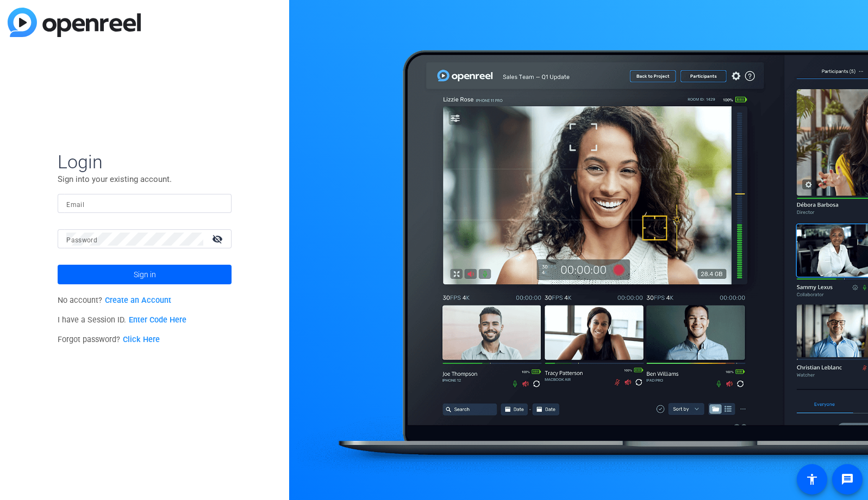  What do you see at coordinates (74, 22) in the screenshot?
I see `img: blue-gradient.svg` at bounding box center [74, 22].